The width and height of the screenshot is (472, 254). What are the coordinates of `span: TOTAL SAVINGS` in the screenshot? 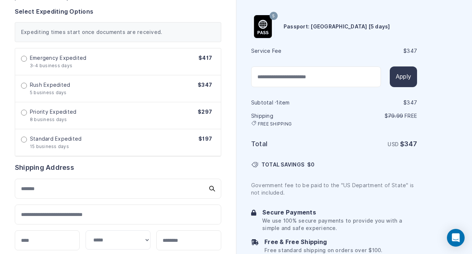 It's located at (283, 164).